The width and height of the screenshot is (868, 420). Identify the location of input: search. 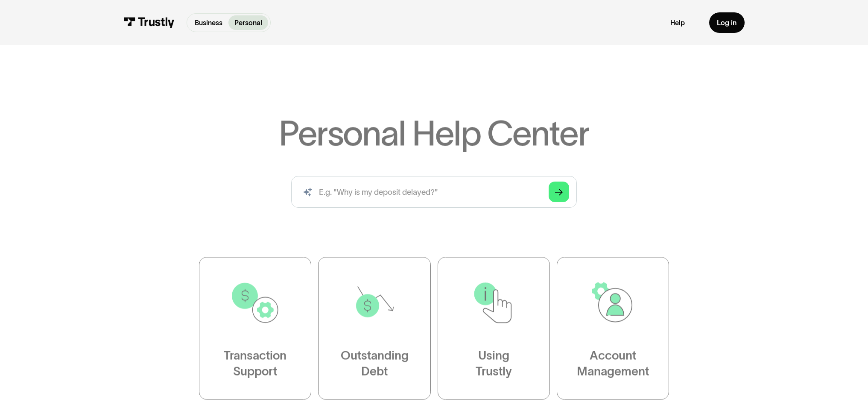
(434, 192).